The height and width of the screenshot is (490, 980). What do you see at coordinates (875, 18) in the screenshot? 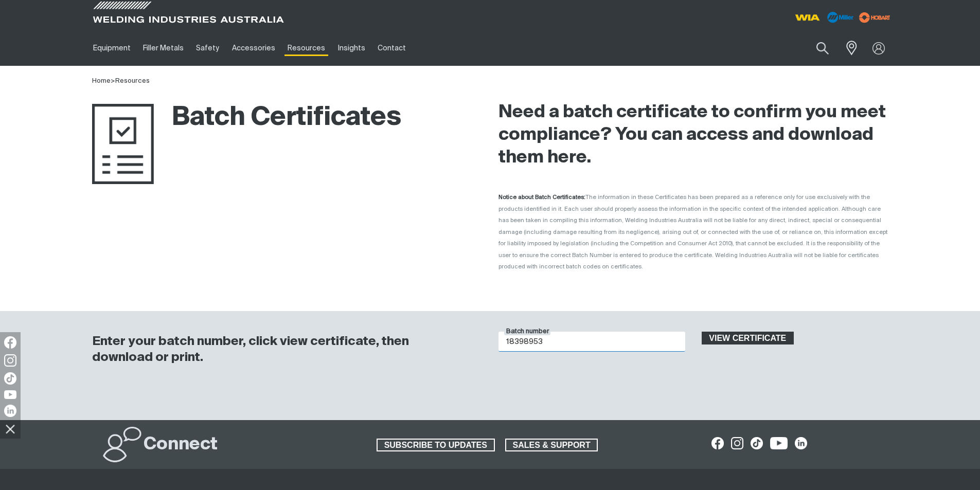
I see `a: miller` at bounding box center [875, 18].